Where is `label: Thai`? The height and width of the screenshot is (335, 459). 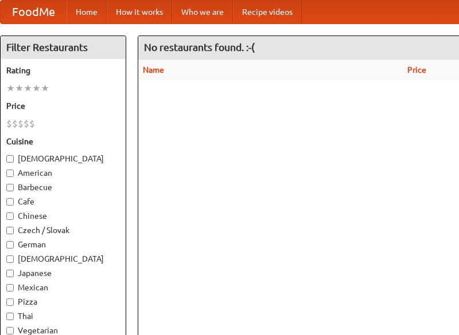
label: Thai is located at coordinates (63, 316).